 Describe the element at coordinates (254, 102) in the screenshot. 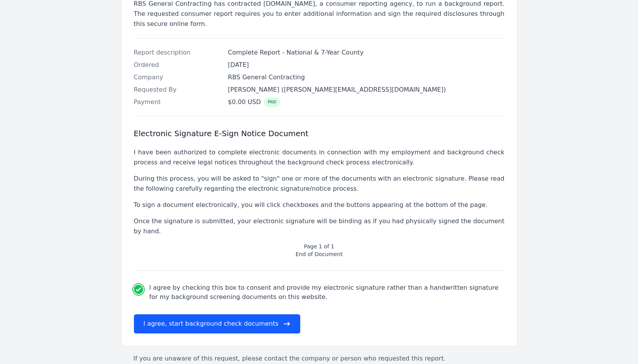

I see `div: $0.00 USD` at that location.